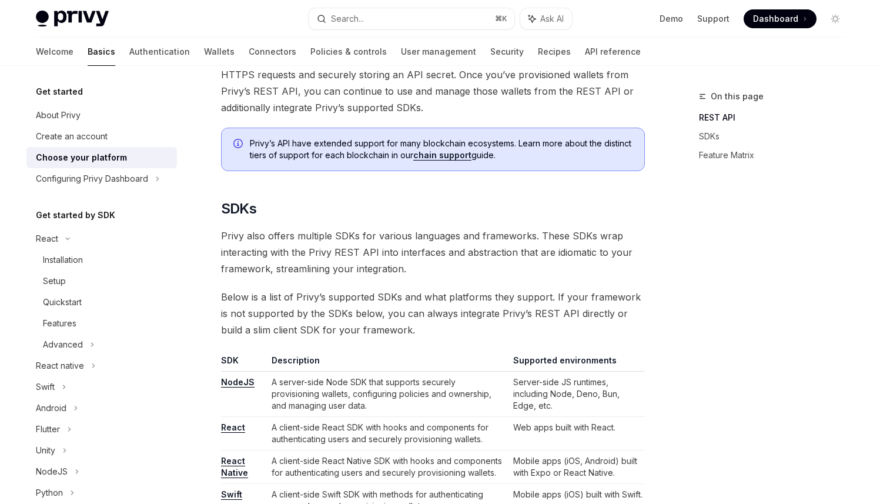 The image size is (880, 504). I want to click on a: Dashboard, so click(780, 19).